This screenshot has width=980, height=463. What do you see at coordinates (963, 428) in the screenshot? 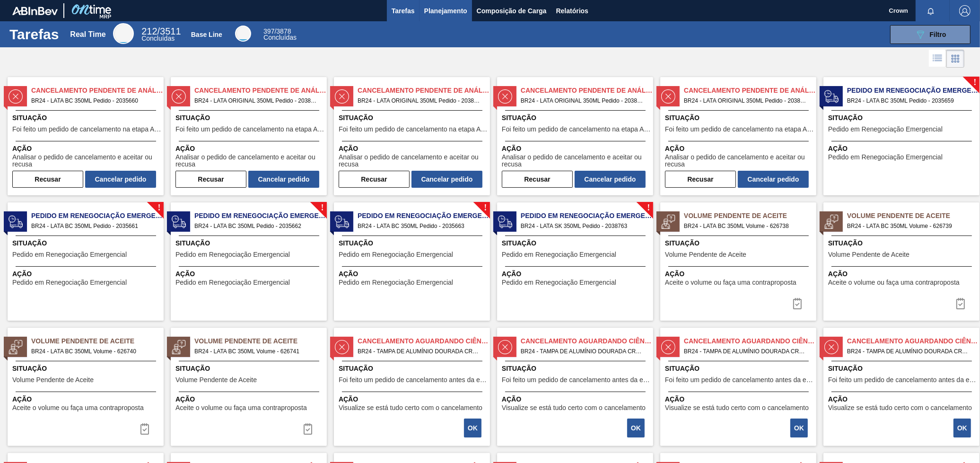
I see `div: Completar tarefa: 30247250` at bounding box center [963, 428].